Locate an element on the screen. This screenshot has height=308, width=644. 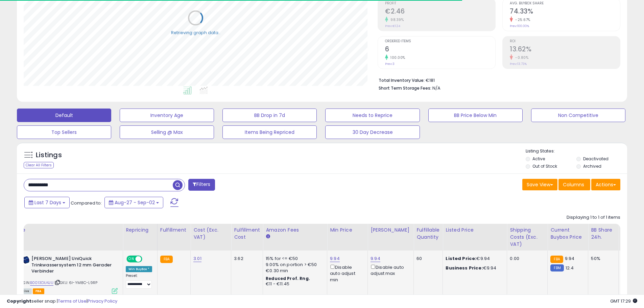
label: Deactivated is located at coordinates (596, 158).